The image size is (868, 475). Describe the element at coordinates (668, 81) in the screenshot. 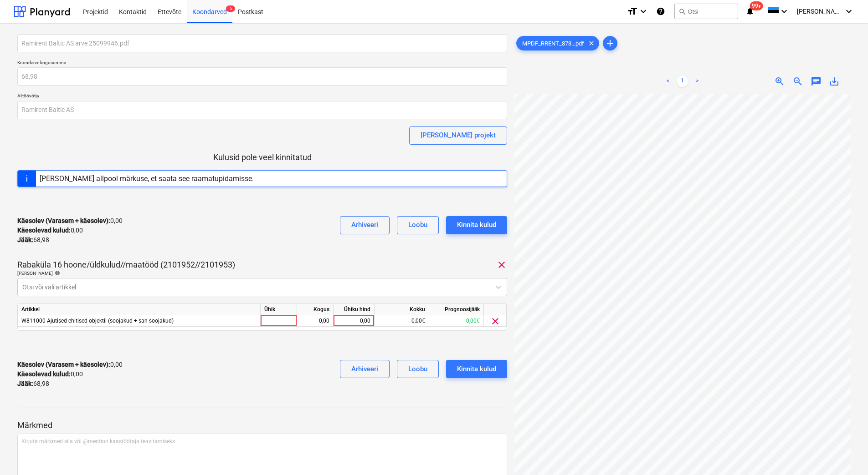

I see `a: Previous page` at that location.